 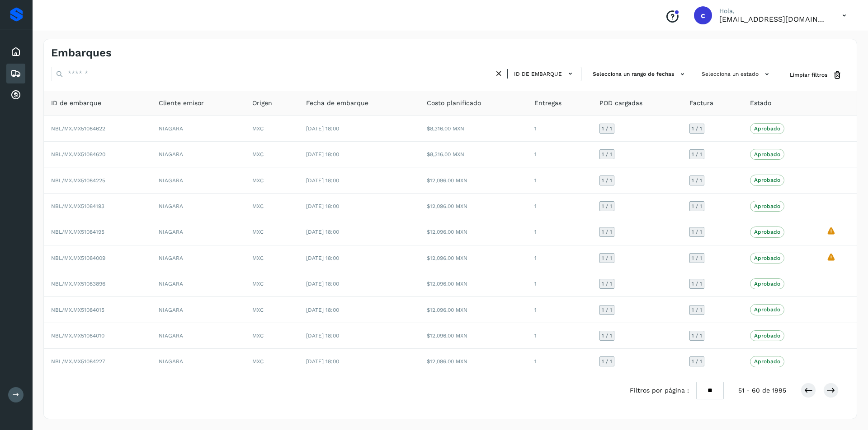 I want to click on h4: Embarques, so click(x=81, y=53).